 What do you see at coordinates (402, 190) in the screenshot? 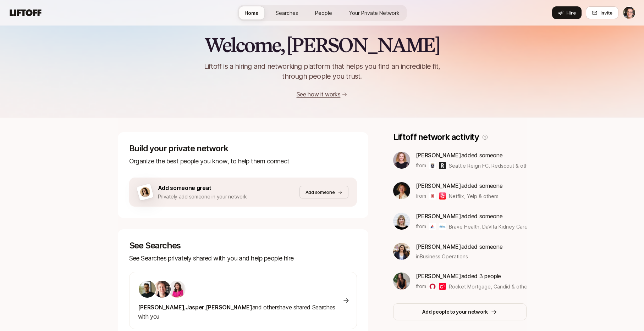
I see `img: 12ecefdb_596c_45d0_a494_8b7a08a30bfa.jpg` at bounding box center [402, 190].